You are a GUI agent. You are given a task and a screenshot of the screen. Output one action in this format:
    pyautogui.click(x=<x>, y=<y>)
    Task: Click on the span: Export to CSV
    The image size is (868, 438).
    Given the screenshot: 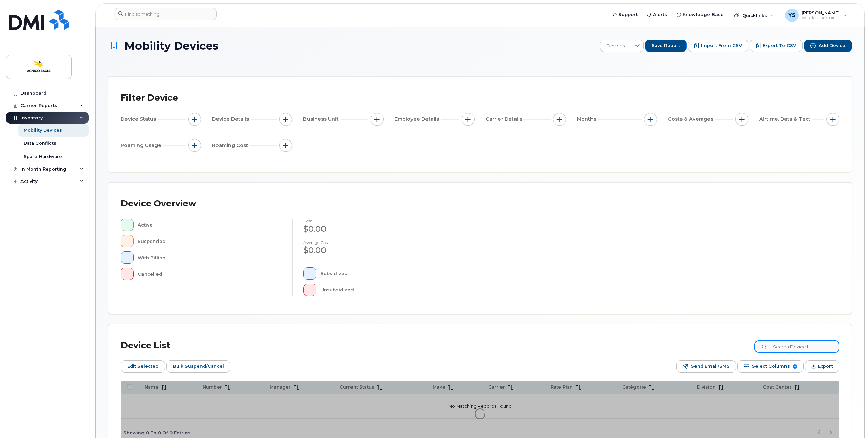 What is the action you would take?
    pyautogui.click(x=779, y=46)
    